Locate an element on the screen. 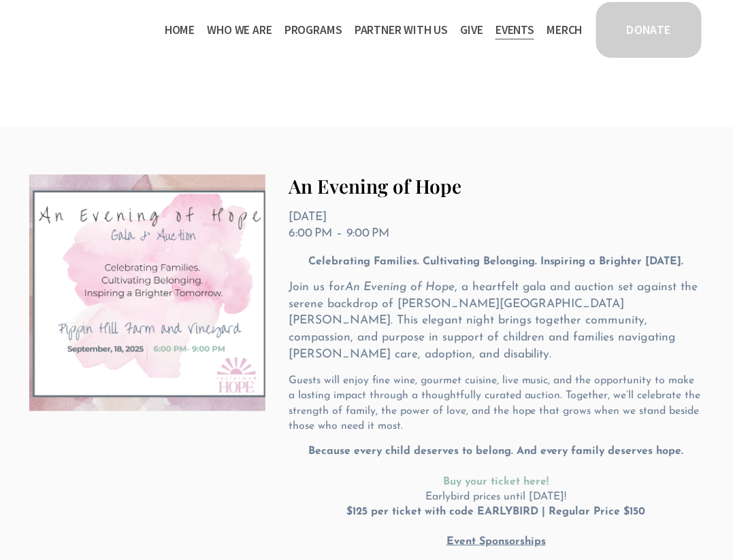  strong: $125 per ticket with code EARLYBIRD | Regular Price $150 is located at coordinates (496, 512).